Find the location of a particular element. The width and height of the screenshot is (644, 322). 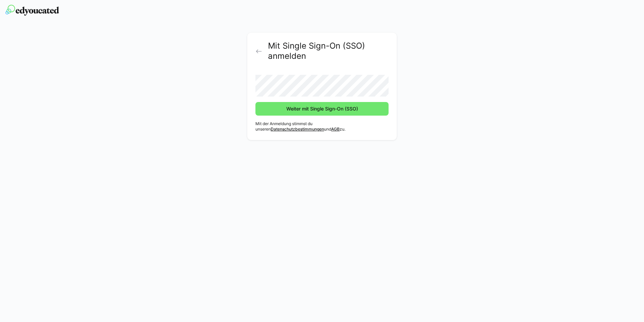

button: Weiter mit Single Sign-On (SSO) is located at coordinates (322, 109).